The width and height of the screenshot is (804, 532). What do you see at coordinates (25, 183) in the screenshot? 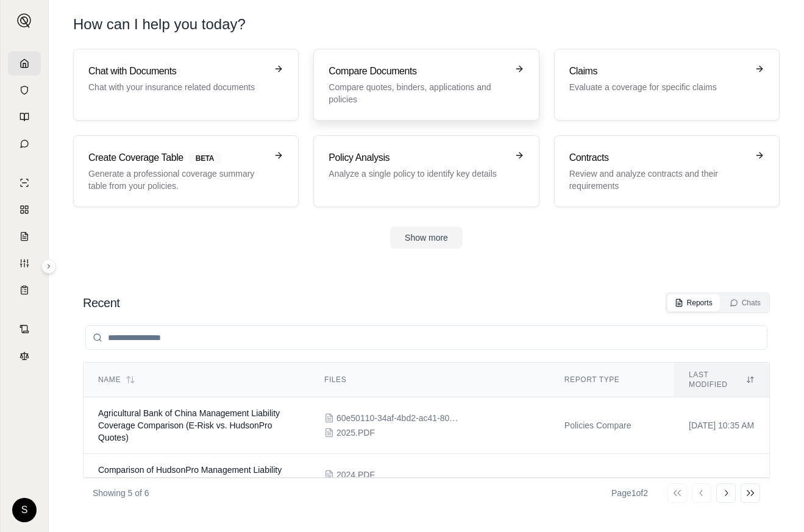
I see `a: Single Policy` at bounding box center [25, 183].